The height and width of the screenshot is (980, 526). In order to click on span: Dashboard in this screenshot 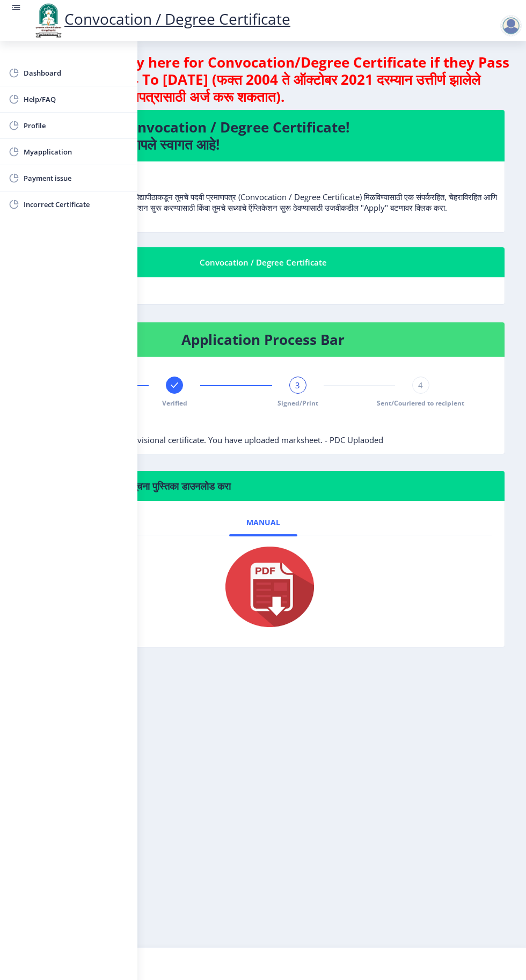, I will do `click(76, 73)`.